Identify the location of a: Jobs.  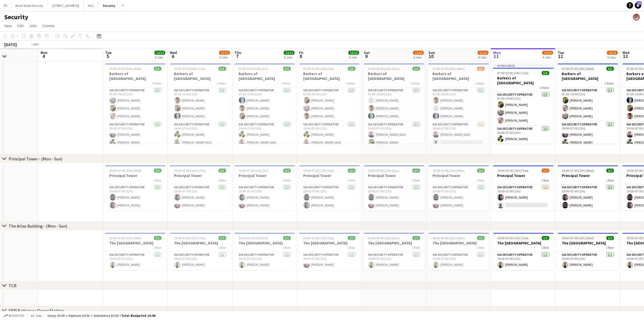
(33, 26).